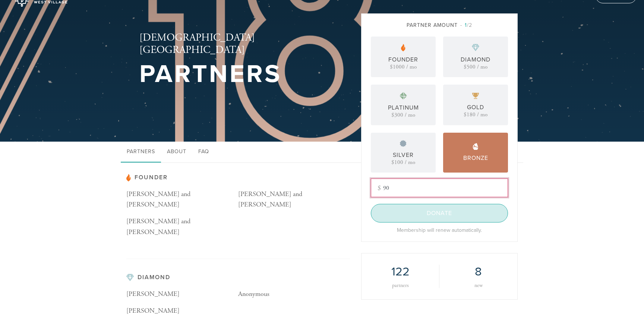 This screenshot has height=325, width=644. Describe the element at coordinates (476, 66) in the screenshot. I see `div: $500 / mo` at that location.